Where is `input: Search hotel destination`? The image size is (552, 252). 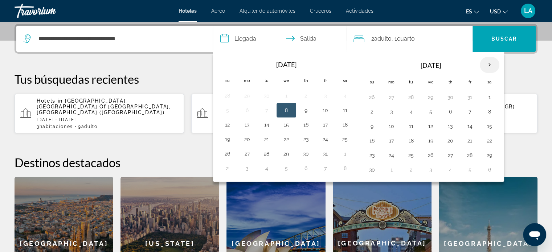 input: Search hotel destination is located at coordinates (120, 39).